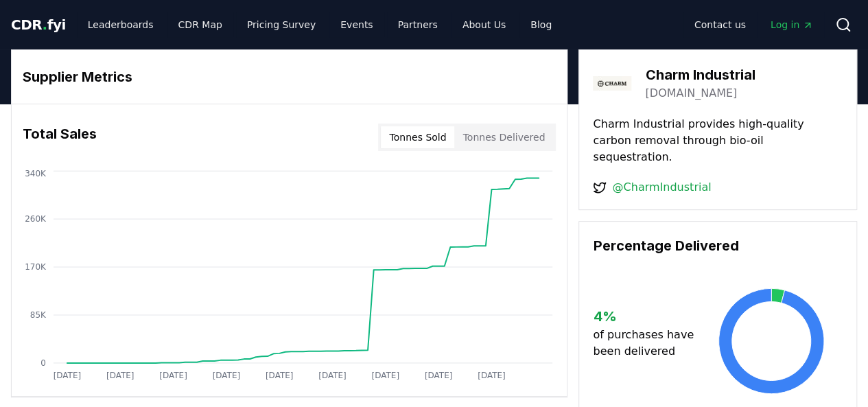 The width and height of the screenshot is (868, 407). I want to click on a: Blog, so click(541, 24).